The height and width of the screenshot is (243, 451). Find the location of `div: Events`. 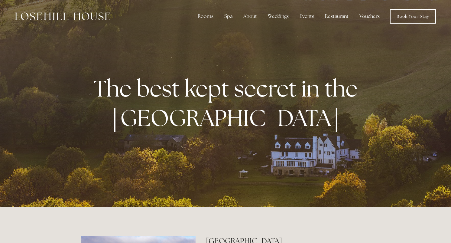

div: Events is located at coordinates (307, 16).